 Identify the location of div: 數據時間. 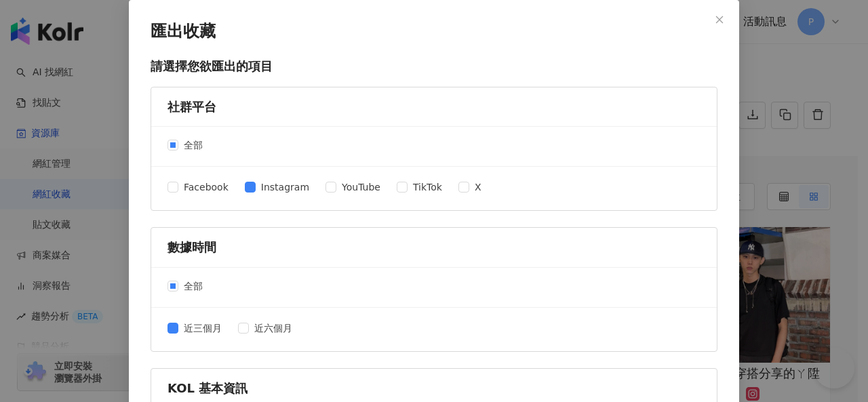
(434, 247).